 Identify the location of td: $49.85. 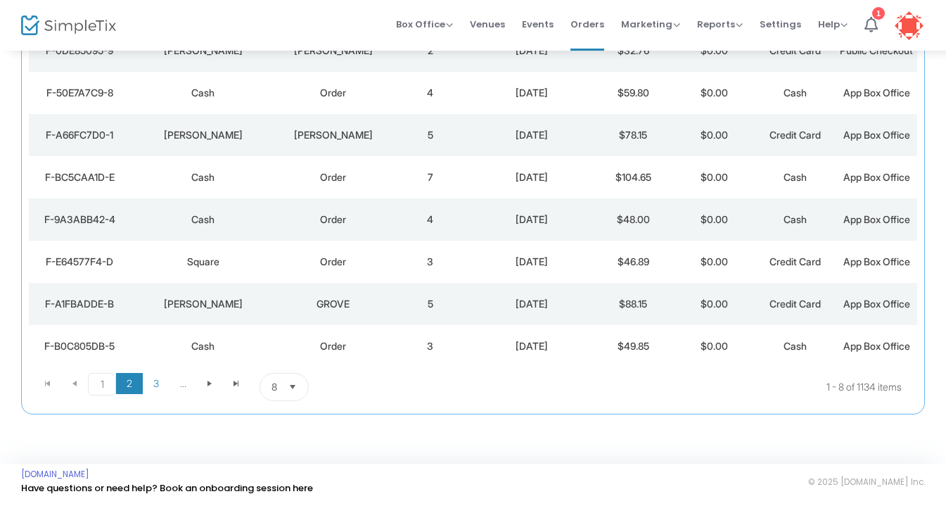
(633, 346).